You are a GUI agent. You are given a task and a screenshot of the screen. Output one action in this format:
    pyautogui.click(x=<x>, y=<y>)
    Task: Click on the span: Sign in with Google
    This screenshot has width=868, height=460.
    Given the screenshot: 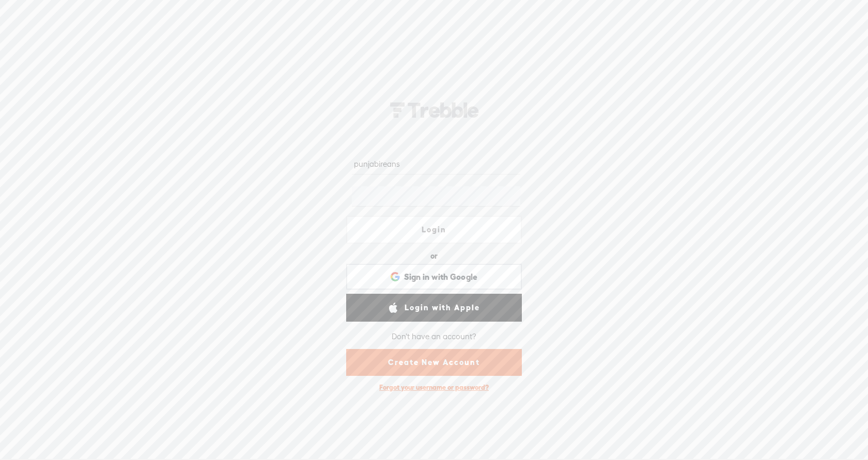 What is the action you would take?
    pyautogui.click(x=440, y=277)
    